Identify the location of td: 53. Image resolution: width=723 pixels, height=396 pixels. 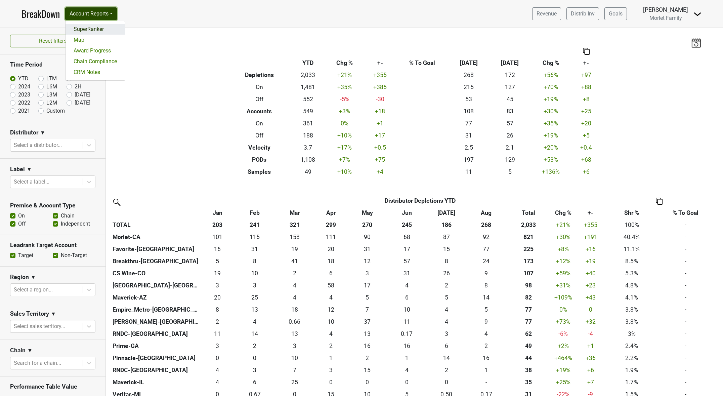
(469, 99).